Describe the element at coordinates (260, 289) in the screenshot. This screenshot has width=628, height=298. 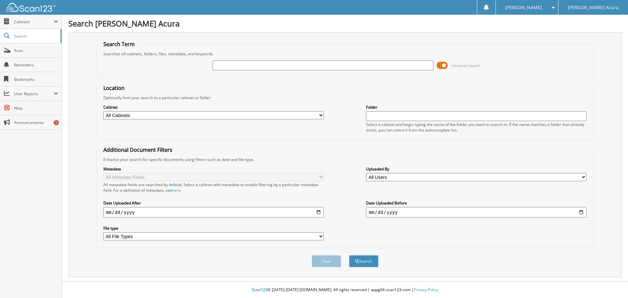
I see `span: Scan123` at that location.